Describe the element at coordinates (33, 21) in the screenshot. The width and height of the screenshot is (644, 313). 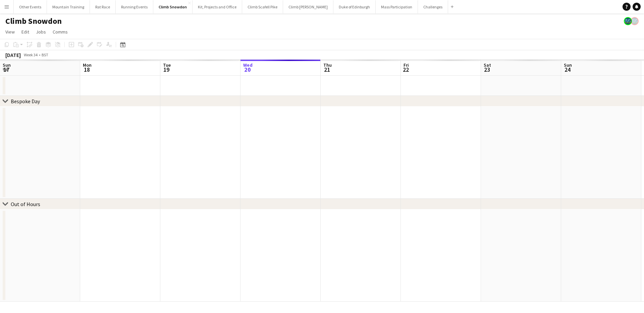
I see `h1: Climb Snowdon` at that location.